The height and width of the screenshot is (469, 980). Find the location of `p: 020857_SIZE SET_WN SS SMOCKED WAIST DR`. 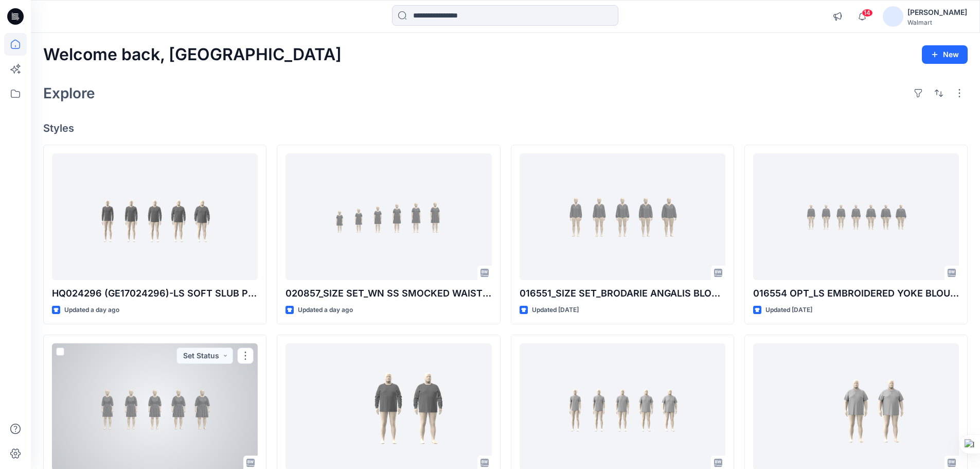

p: 020857_SIZE SET_WN SS SMOCKED WAIST DR is located at coordinates (388, 294).